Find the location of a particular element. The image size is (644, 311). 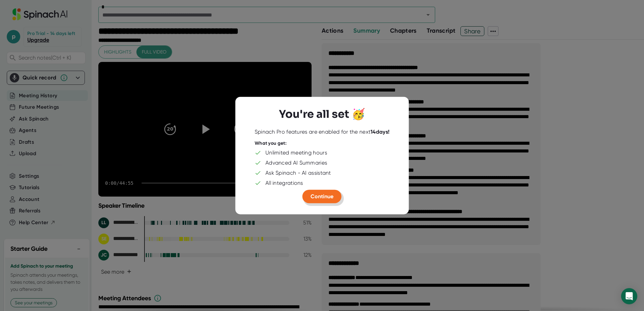

div: Spinach Pro features are enabled for the next is located at coordinates (322, 132).